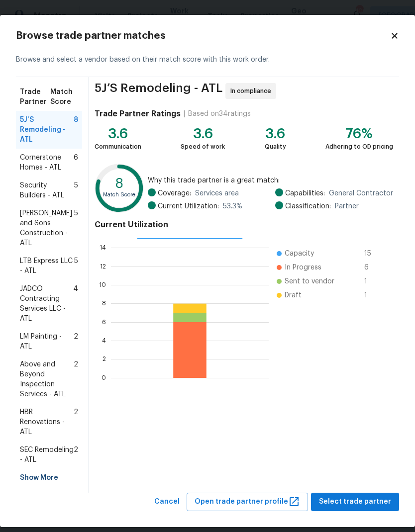 The width and height of the screenshot is (415, 532). Describe the element at coordinates (104, 359) in the screenshot. I see `text: 2` at that location.